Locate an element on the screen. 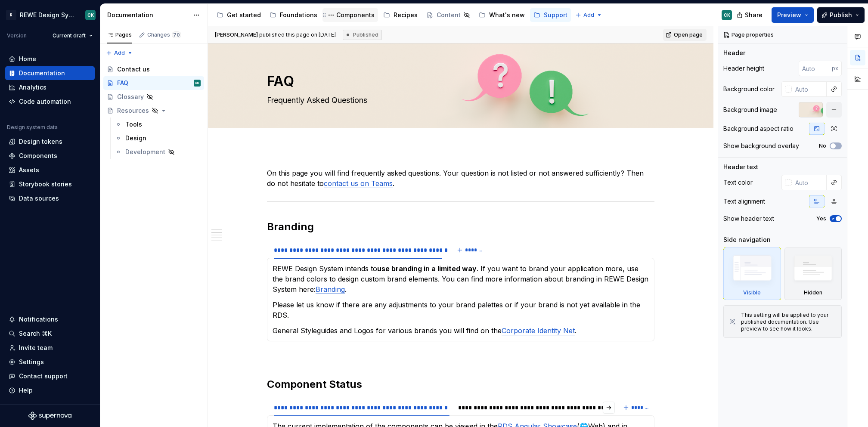 The image size is (868, 427). span: Publish is located at coordinates (841, 15).